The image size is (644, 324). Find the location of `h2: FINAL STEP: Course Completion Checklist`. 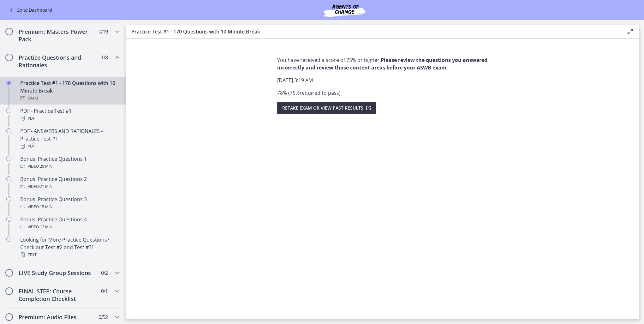

h2: FINAL STEP: Course Completion Checklist is located at coordinates (57, 295).